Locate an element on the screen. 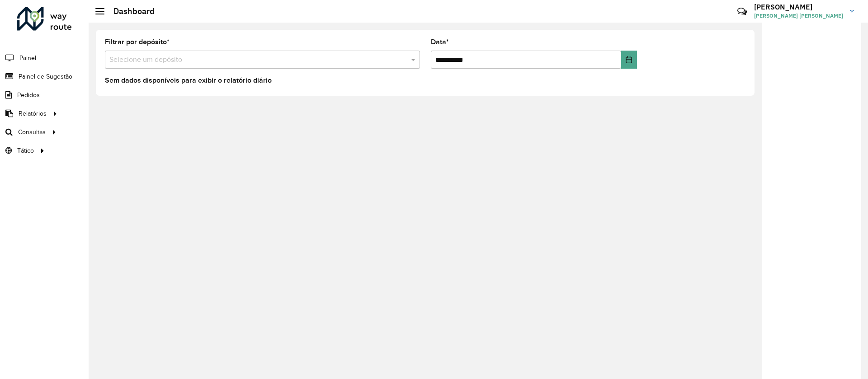  span: Pedidos is located at coordinates (28, 95).